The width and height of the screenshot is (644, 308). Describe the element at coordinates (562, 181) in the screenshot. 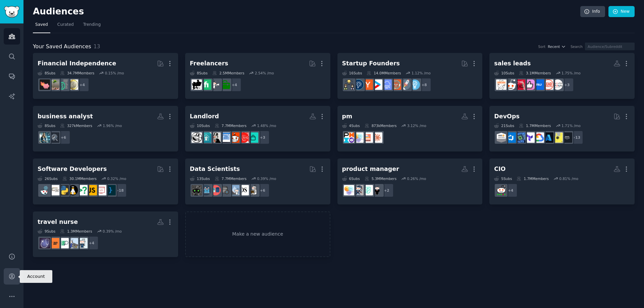

I see `a: CIO5Subs1.7MMembers0.81% /mo+4sysadmin` at that location.